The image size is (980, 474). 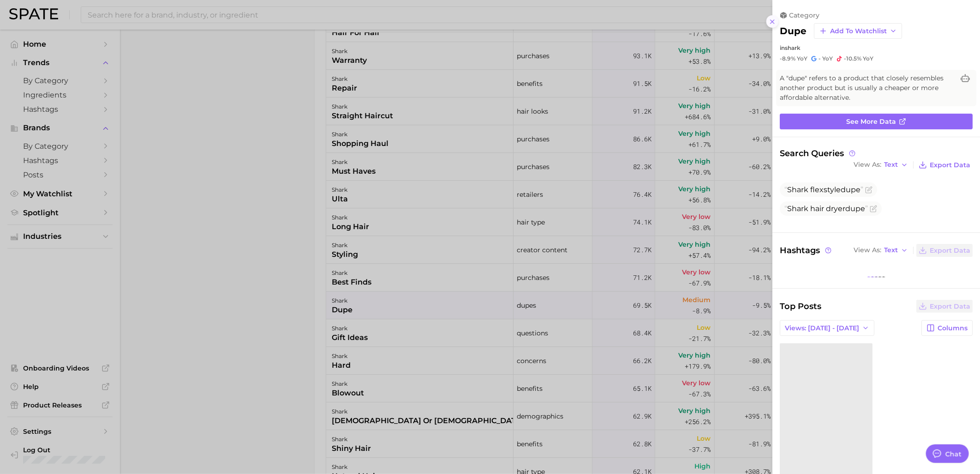 I want to click on span: Hashtags, so click(x=807, y=250).